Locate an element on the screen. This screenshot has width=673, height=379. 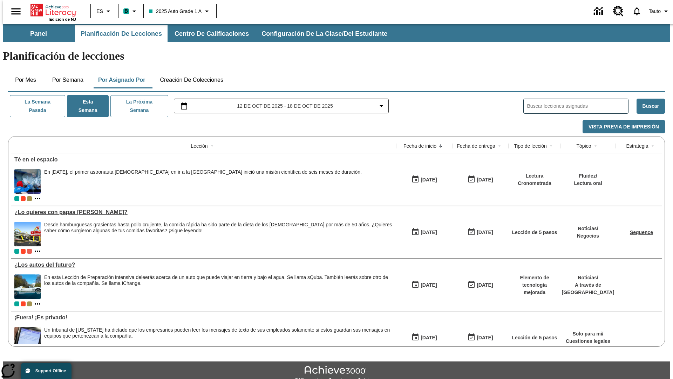
div: Lección is located at coordinates (199, 146).